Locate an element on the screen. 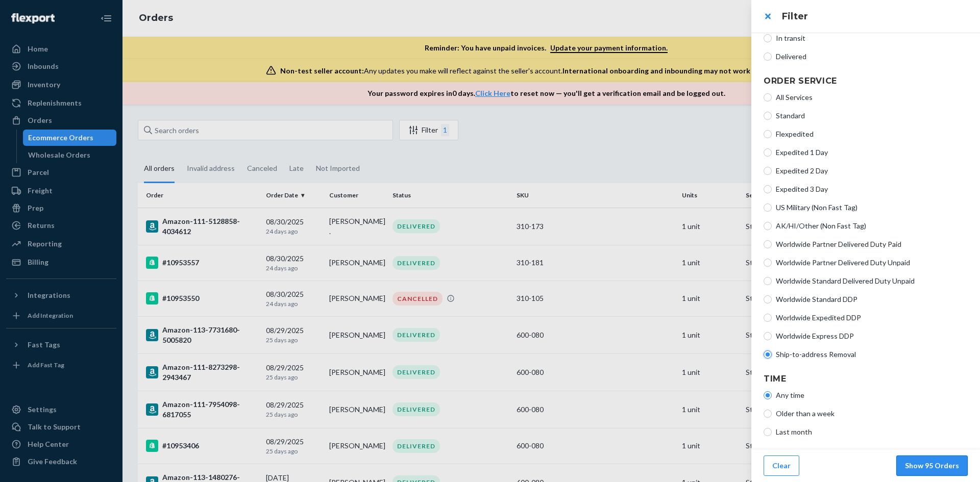  span: Expedited 3 Day is located at coordinates (872, 189).